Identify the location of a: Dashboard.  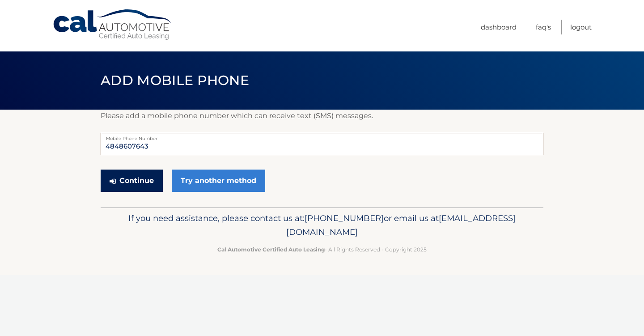
(499, 27).